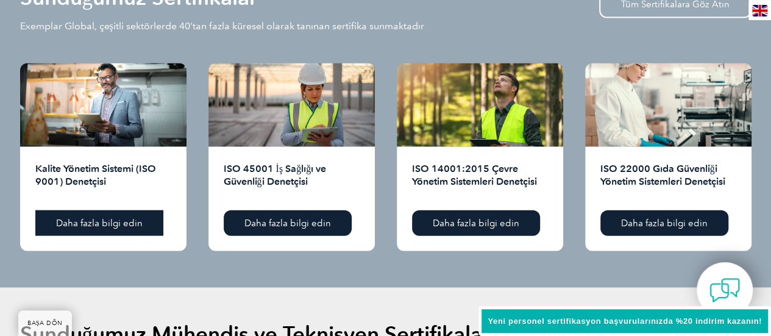 The image size is (771, 336). Describe the element at coordinates (725, 290) in the screenshot. I see `img: contact-chat.png` at that location.